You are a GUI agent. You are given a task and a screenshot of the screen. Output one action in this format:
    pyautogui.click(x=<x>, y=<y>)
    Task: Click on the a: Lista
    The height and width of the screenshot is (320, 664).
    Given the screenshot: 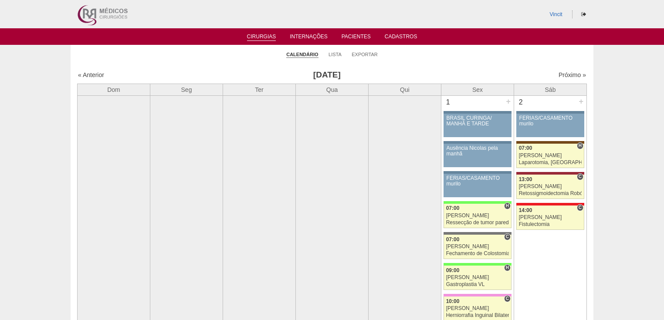 What is the action you would take?
    pyautogui.click(x=335, y=54)
    